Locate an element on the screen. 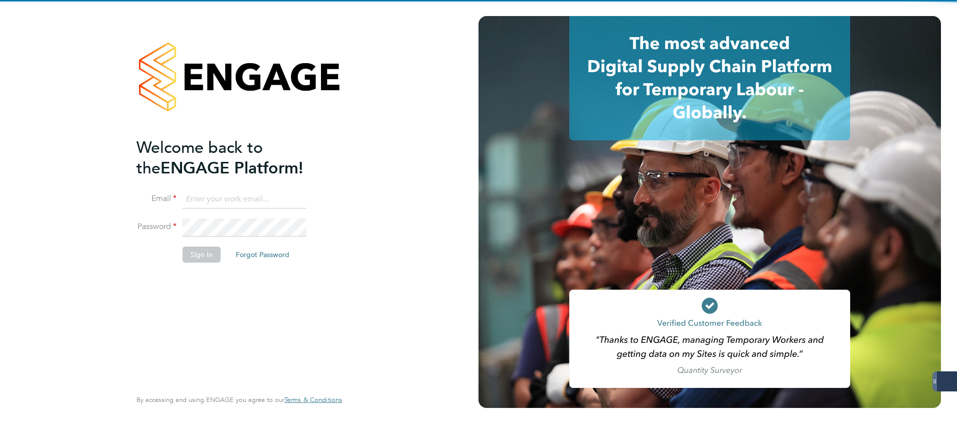  button: Sign In is located at coordinates (202, 255).